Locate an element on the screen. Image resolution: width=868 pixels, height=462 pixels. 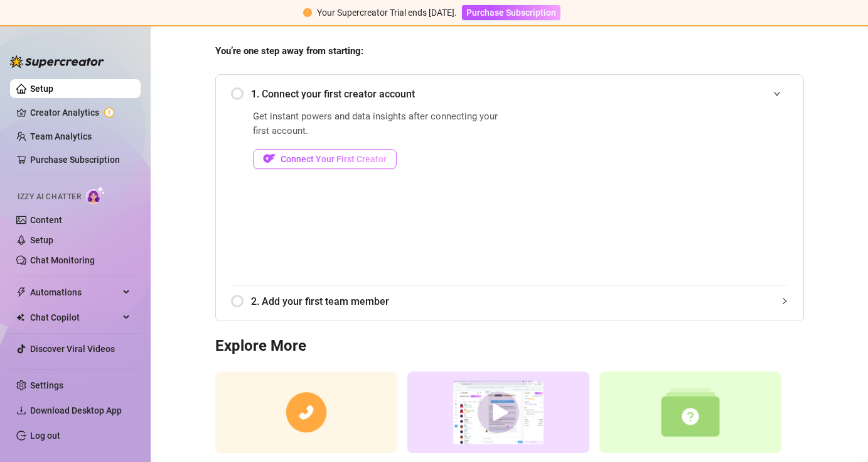
img: setup agency guide is located at coordinates (690, 412).